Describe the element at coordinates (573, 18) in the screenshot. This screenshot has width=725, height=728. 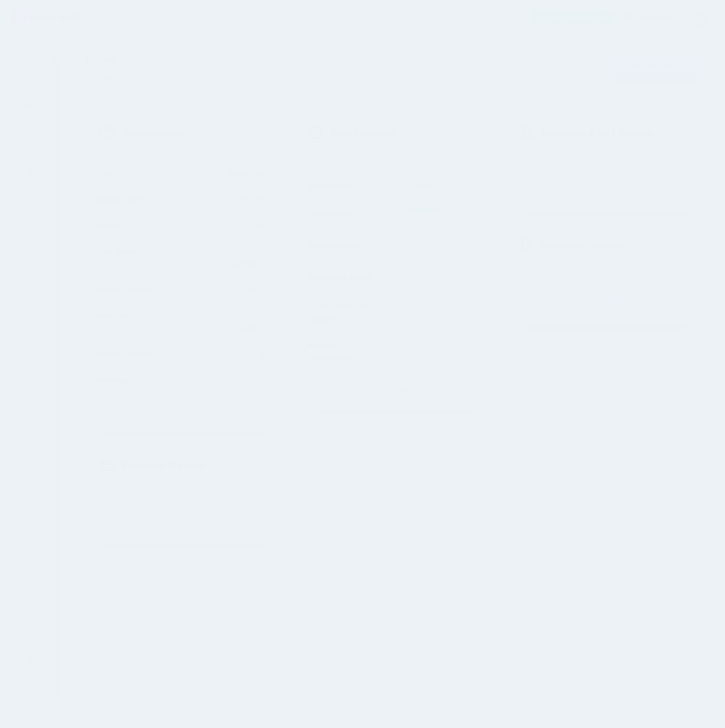
I see `a: Refer and earn $50` at that location.